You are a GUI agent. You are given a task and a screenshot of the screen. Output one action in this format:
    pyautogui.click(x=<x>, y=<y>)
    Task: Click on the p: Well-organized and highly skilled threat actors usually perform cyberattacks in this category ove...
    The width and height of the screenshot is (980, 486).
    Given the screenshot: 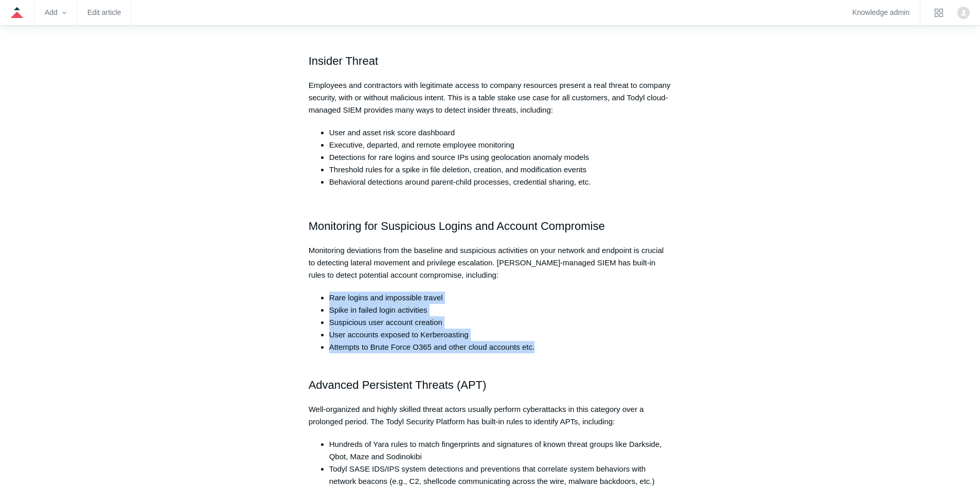 What is the action you would take?
    pyautogui.click(x=490, y=415)
    